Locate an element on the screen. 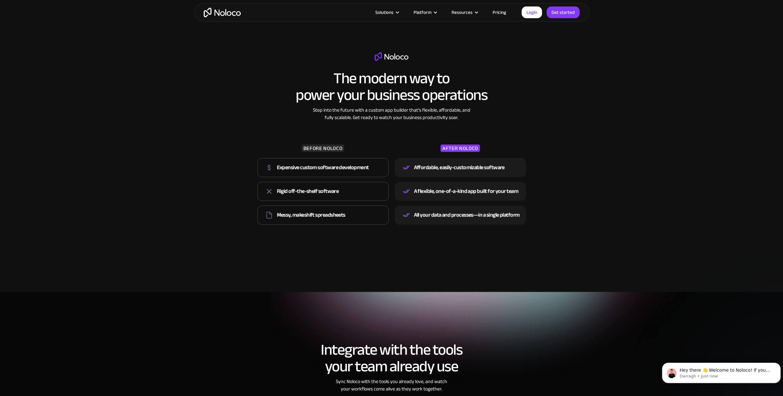 Image resolution: width=783 pixels, height=396 pixels. a: Pricing is located at coordinates (499, 12).